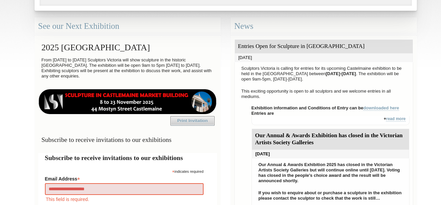 This screenshot has height=205, width=441. What do you see at coordinates (396, 119) in the screenshot?
I see `a: read more` at bounding box center [396, 119].